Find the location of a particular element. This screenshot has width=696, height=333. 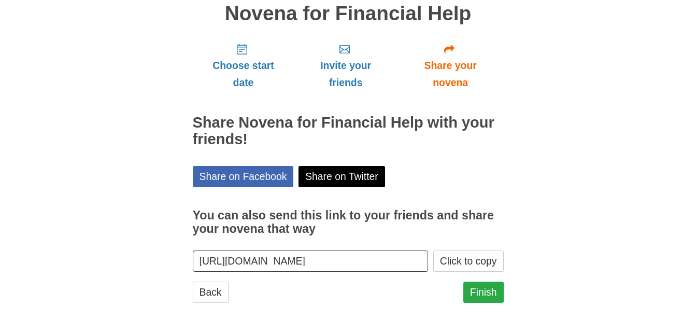

a: Finish is located at coordinates (484, 292).